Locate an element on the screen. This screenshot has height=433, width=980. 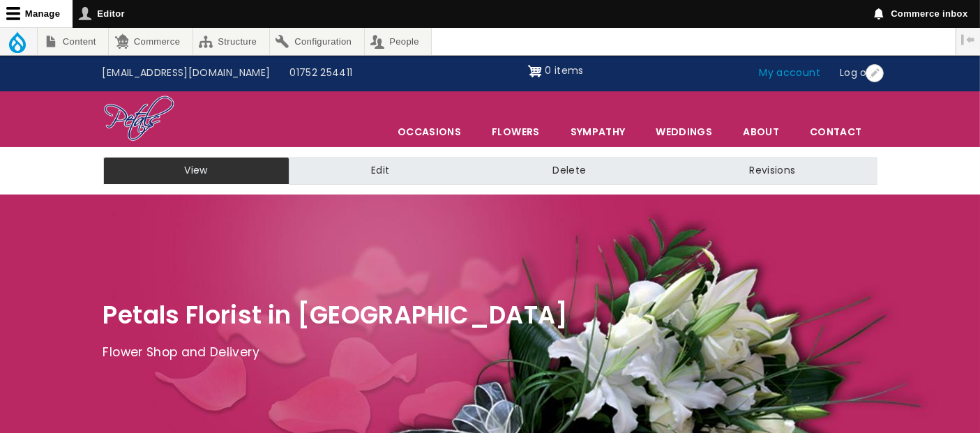
a: Contact is located at coordinates (836, 132).